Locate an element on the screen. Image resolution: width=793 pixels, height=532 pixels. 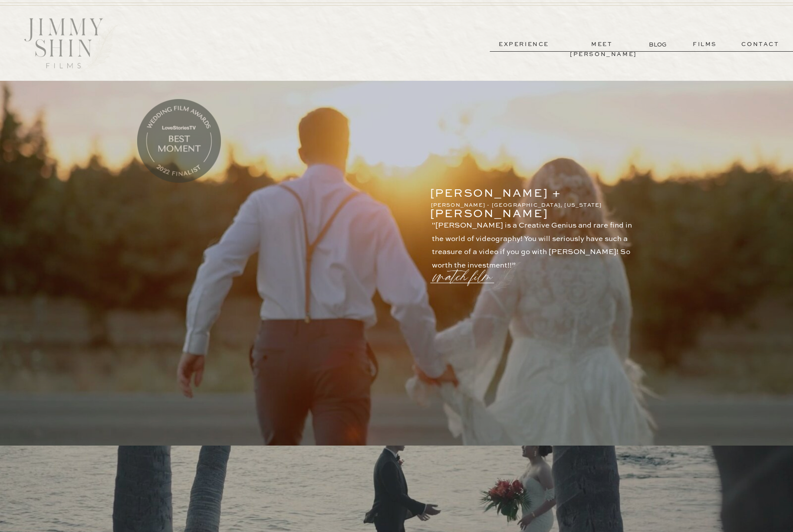
p: BLOG is located at coordinates (659, 44).